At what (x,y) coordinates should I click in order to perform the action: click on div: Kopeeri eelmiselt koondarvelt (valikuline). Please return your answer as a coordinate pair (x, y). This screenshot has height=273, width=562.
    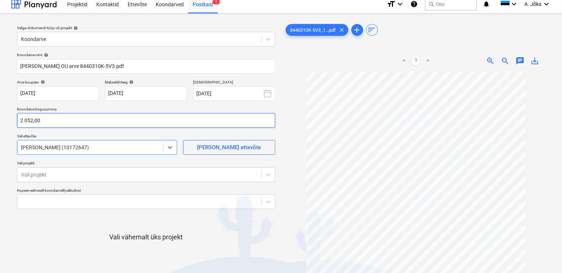
    Looking at the image, I should click on (146, 190).